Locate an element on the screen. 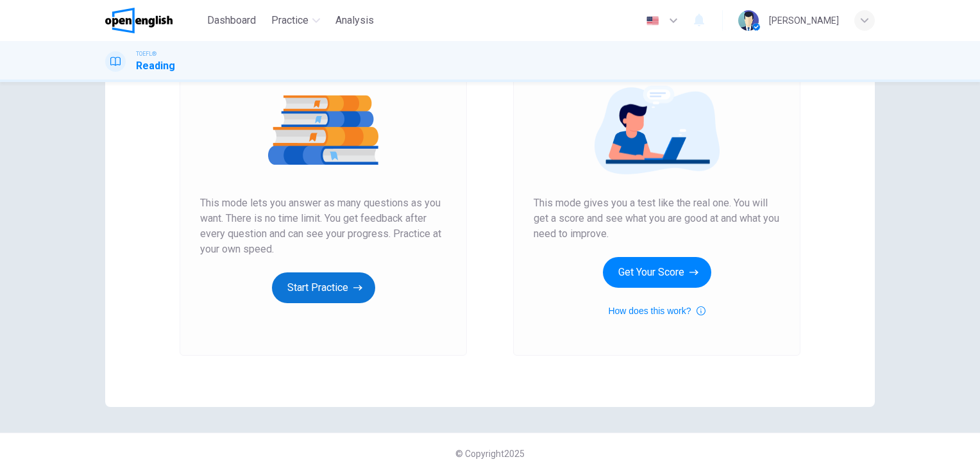 The width and height of the screenshot is (980, 473). a: Dashboard is located at coordinates (232, 20).